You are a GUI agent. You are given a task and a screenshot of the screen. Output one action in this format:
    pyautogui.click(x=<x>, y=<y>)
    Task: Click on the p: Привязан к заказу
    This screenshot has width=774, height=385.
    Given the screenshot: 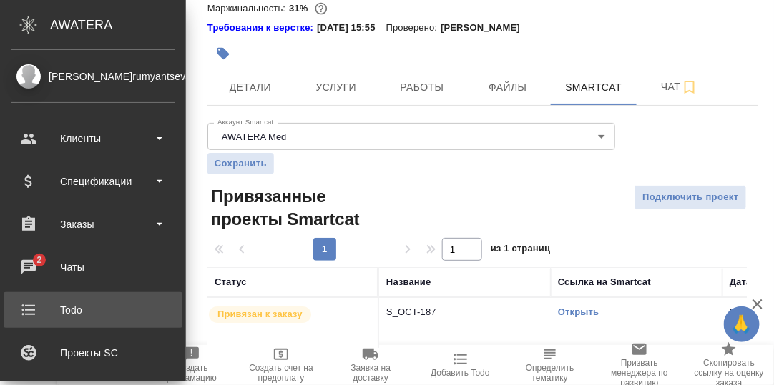 What is the action you would take?
    pyautogui.click(x=260, y=315)
    